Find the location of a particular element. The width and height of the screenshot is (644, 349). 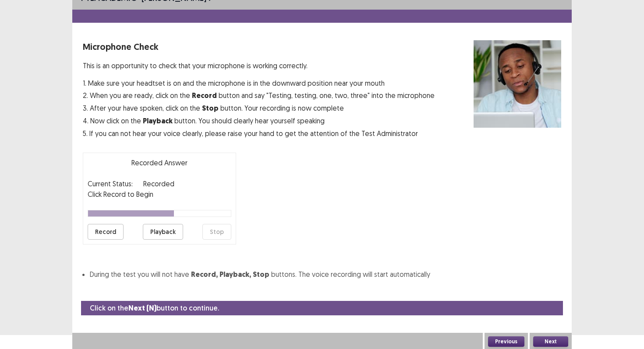

button: Previous is located at coordinates (506, 342).